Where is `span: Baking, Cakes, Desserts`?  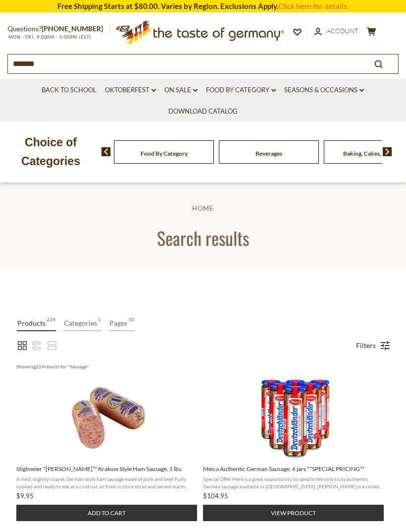
span: Baking, Cakes, Desserts is located at coordinates (374, 153).